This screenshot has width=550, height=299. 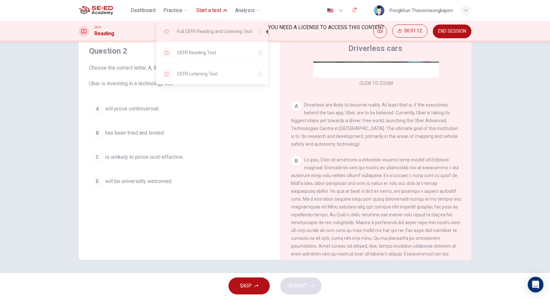 I want to click on img: Profile picture, so click(x=379, y=10).